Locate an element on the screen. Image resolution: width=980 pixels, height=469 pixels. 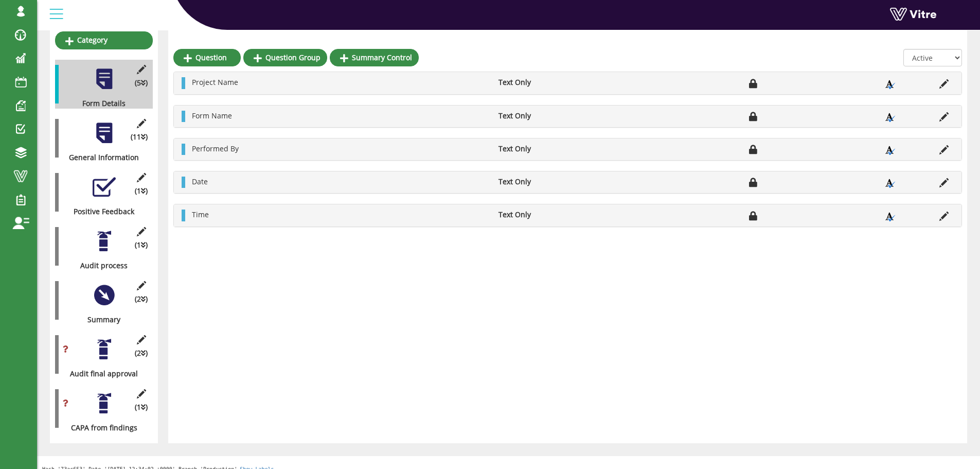
div: Summary is located at coordinates (100, 319).